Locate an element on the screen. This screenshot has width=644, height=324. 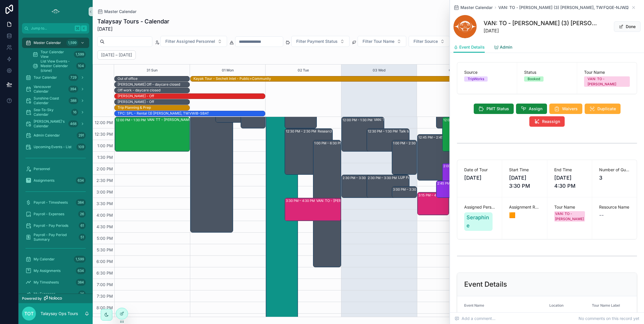
button: Reassign is located at coordinates (547, 121).